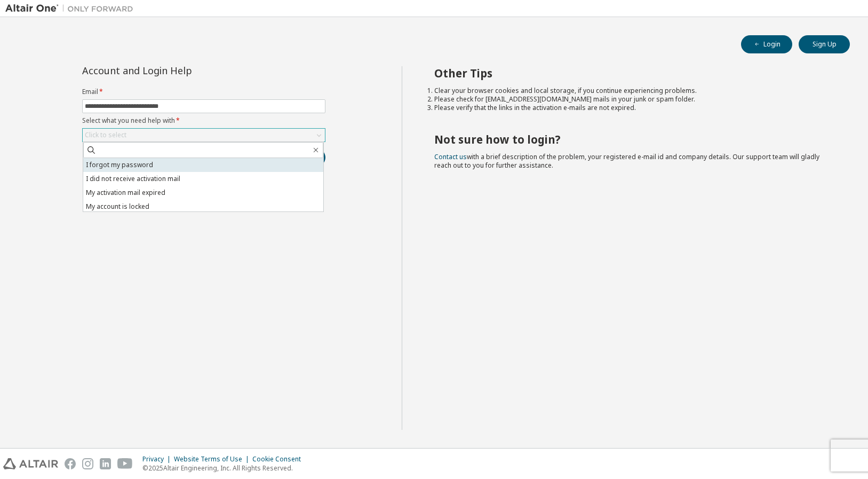 The image size is (868, 479). I want to click on img: Altair One, so click(72, 9).